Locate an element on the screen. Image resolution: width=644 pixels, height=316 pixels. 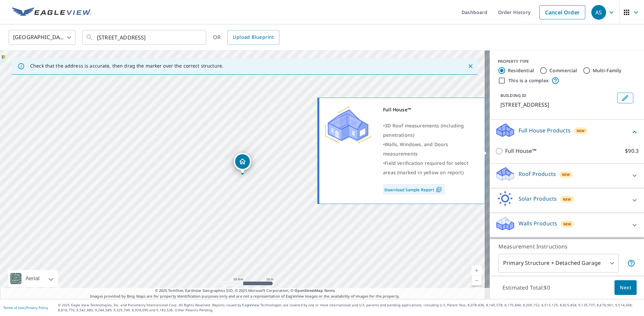
p: $90.3 is located at coordinates (631, 151).